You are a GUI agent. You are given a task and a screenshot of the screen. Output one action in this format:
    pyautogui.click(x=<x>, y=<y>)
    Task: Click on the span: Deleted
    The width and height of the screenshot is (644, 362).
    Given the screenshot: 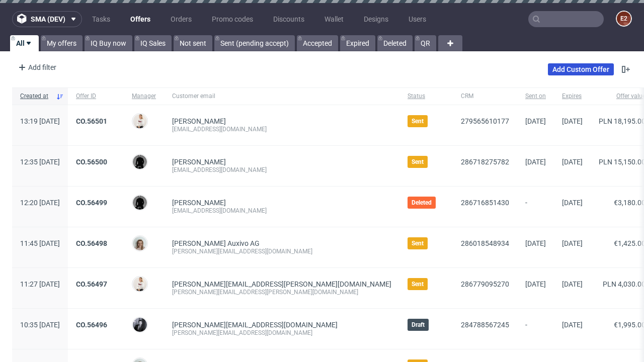 What is the action you would take?
    pyautogui.click(x=422, y=202)
    